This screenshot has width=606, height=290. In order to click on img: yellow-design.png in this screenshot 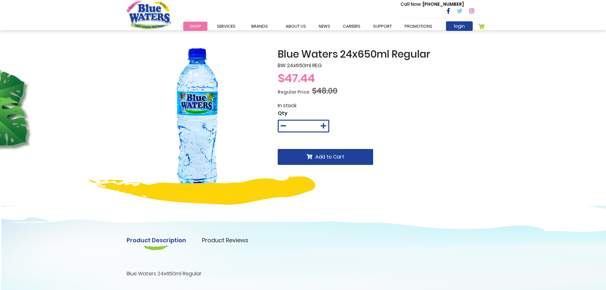, I will do `click(202, 190)`.